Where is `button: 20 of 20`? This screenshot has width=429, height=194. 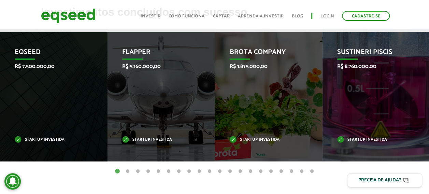 button: 20 of 20 is located at coordinates (312, 171).